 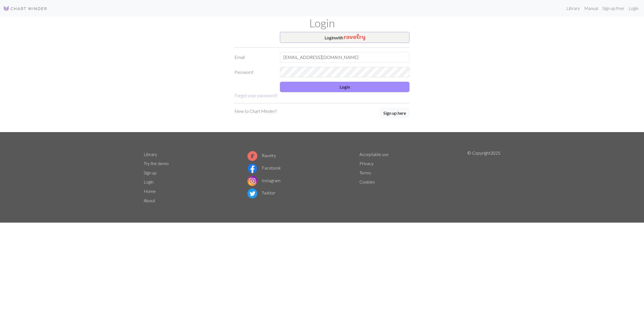 What do you see at coordinates (255, 111) in the screenshot?
I see `p: New to Chart Minder?` at bounding box center [255, 111].